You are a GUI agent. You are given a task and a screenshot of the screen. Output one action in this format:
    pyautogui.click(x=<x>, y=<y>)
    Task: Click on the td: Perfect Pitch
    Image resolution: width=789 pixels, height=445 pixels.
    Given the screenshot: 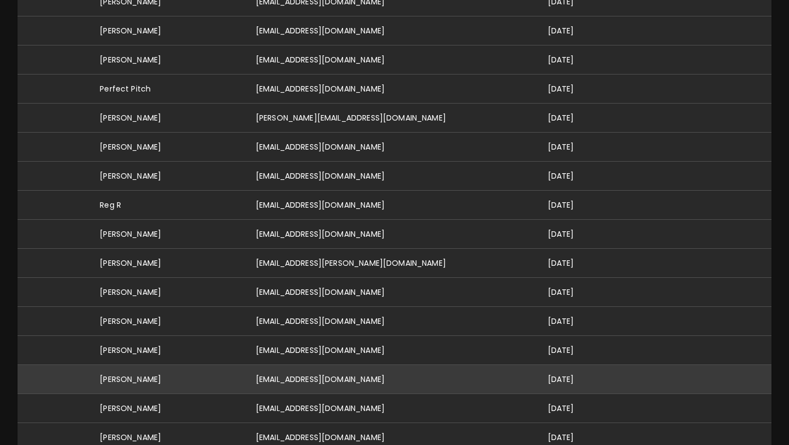 What is the action you would take?
    pyautogui.click(x=169, y=89)
    